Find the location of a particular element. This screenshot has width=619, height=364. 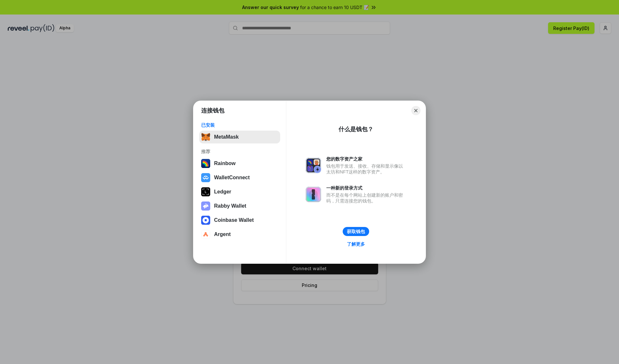

div: Argent is located at coordinates (223, 234).